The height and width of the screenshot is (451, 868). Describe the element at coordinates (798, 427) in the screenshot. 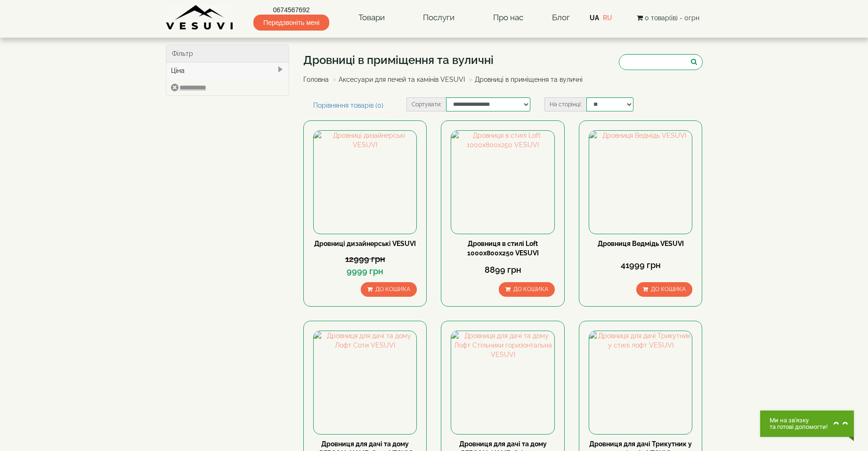

I see `span: та готові допомогти!` at that location.